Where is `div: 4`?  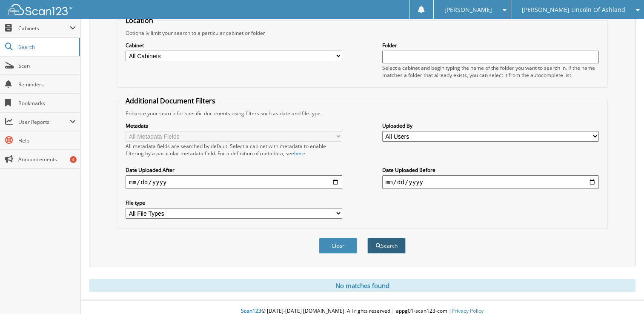 div: 4 is located at coordinates (73, 159).